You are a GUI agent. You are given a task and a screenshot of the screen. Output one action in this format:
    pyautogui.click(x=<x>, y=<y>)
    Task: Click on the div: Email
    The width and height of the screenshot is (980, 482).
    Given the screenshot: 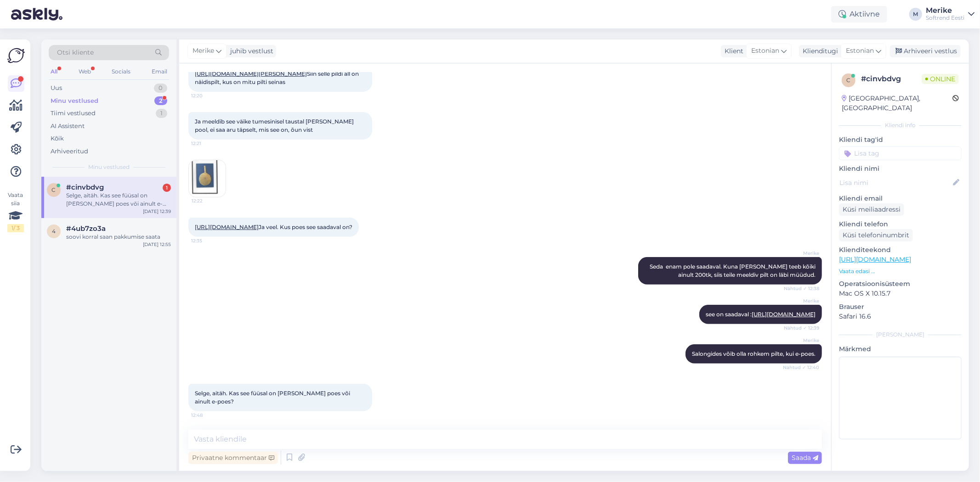 What is the action you would take?
    pyautogui.click(x=159, y=72)
    